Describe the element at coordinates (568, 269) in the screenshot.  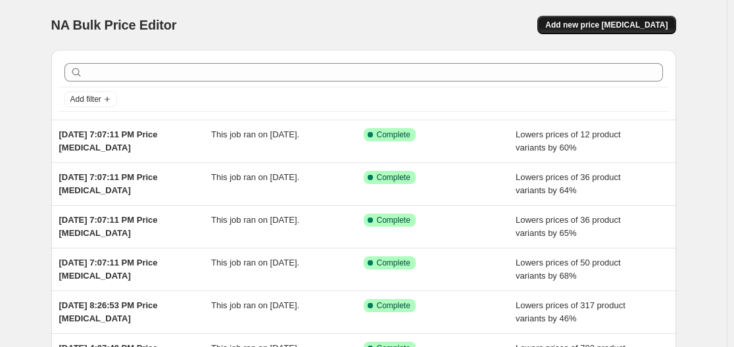
I see `span: Lowers prices of 50 product variants by 68%` at that location.